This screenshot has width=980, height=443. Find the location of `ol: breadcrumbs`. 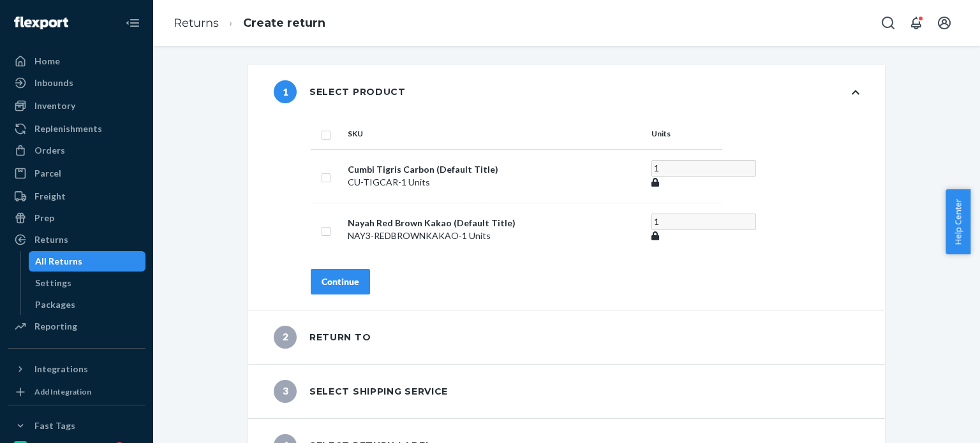

ol: breadcrumbs is located at coordinates (250, 23).